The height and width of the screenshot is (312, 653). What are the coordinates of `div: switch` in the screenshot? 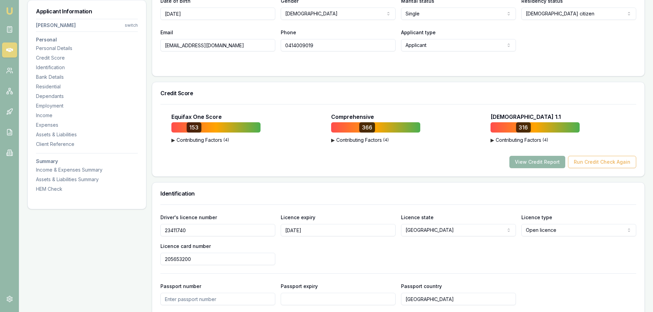 It's located at (131, 25).